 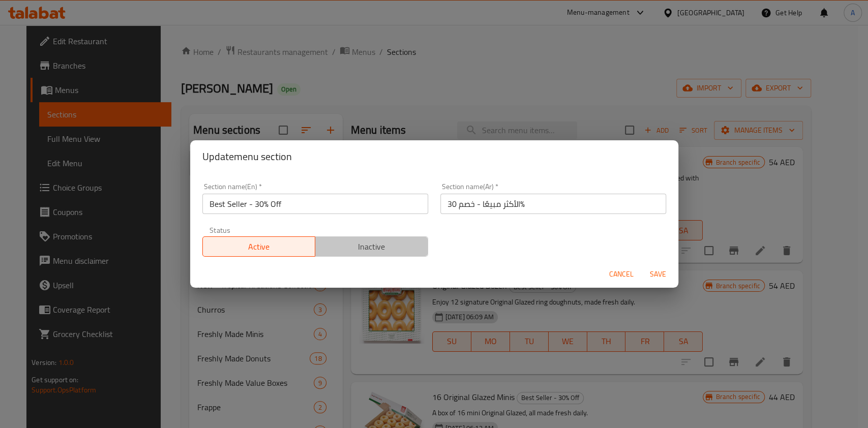 What do you see at coordinates (372, 247) in the screenshot?
I see `span: Inactive` at bounding box center [372, 247].